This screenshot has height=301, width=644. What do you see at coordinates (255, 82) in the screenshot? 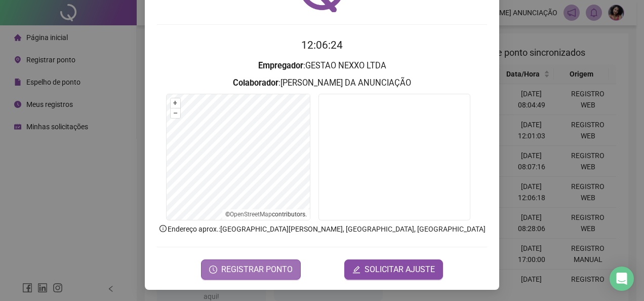
I see `strong: Colaborador` at bounding box center [255, 82].